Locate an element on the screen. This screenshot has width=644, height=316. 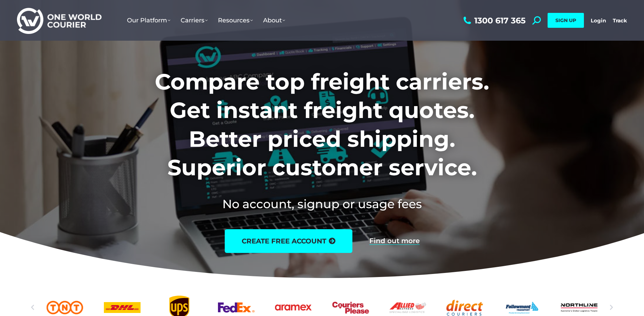
a: SIGN UP is located at coordinates (566, 20).